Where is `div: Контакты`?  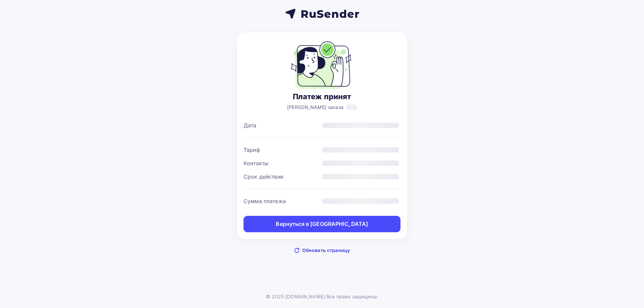 div: Контакты is located at coordinates (283, 163).